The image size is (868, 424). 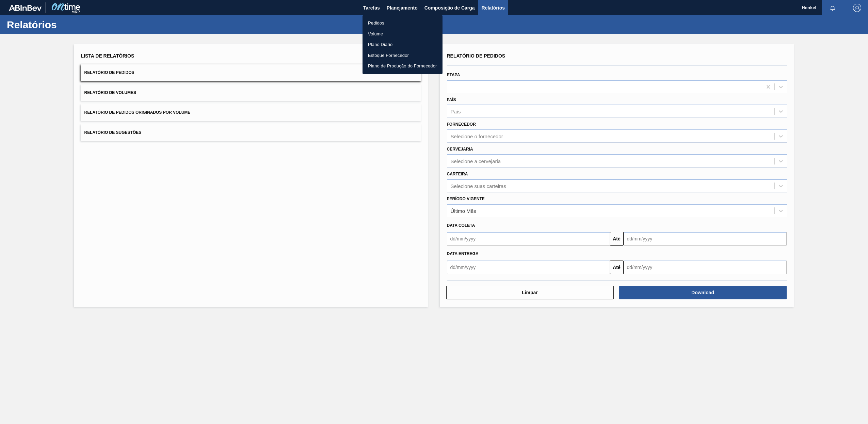 I want to click on a: Pedidos, so click(x=403, y=23).